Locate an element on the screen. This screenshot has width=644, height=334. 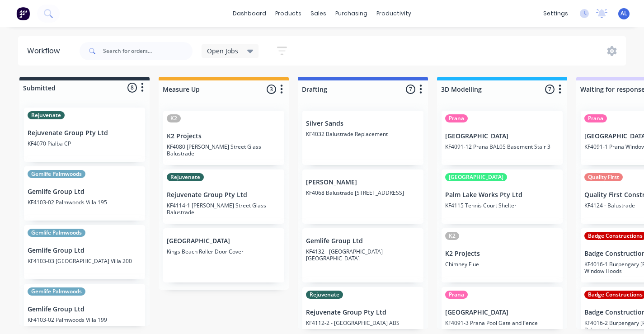
div: settings is located at coordinates (556, 14).